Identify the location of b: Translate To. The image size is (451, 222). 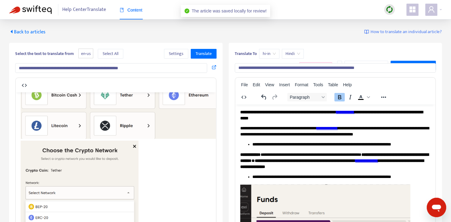
(245, 53).